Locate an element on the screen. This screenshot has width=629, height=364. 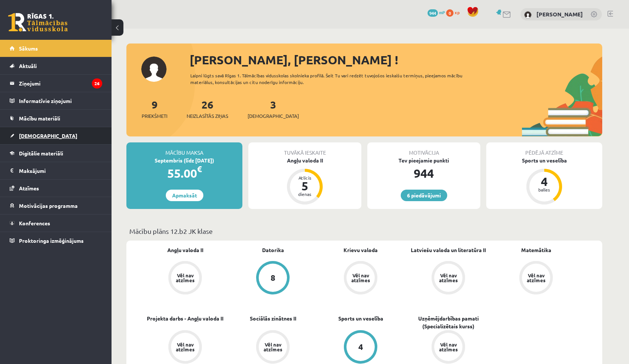
span: Konferences is located at coordinates (35, 223).